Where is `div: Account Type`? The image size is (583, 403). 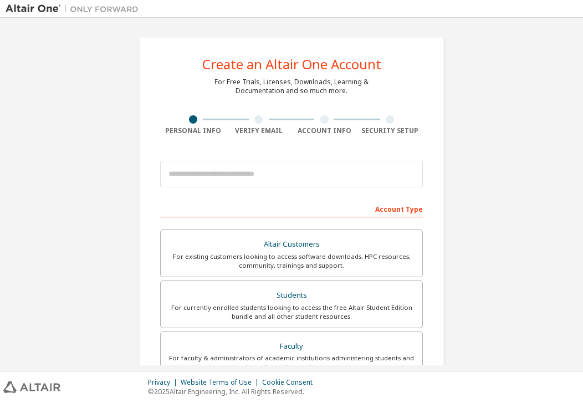 div: Account Type is located at coordinates (291, 208).